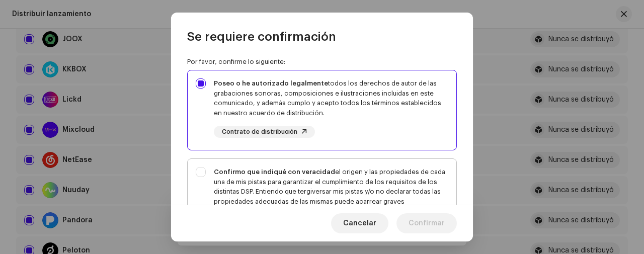 Image resolution: width=644 pixels, height=254 pixels. Describe the element at coordinates (322, 110) in the screenshot. I see `p-togglebutton: Poseo o he autorizado legalmentetodos los derechos de autor de las grabaciones sonoras, composici...` at that location.